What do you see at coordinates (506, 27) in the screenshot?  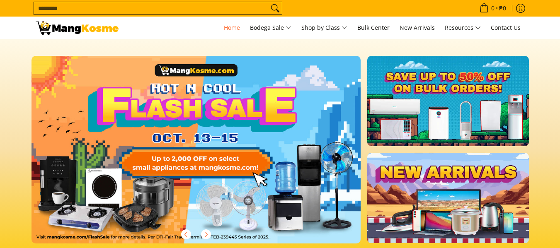 I see `span: Contact Us` at bounding box center [506, 27].